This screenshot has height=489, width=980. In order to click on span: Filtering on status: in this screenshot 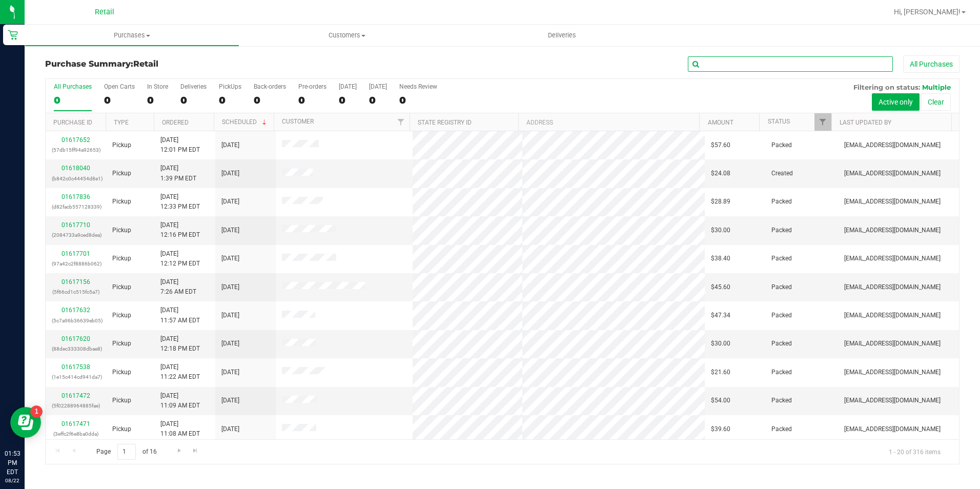, I will do `click(887, 87)`.